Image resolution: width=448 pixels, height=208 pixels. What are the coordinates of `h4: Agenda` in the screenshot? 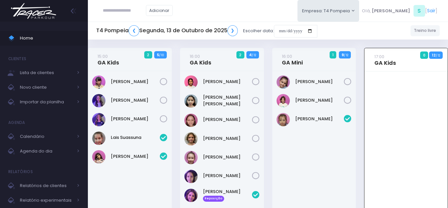 It's located at (17, 122).